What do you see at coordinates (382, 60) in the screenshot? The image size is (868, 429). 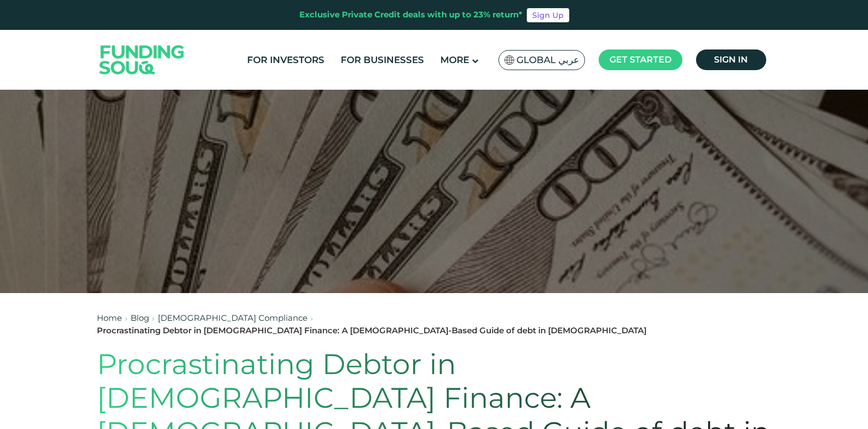 I see `a: For Businesses` at bounding box center [382, 60].